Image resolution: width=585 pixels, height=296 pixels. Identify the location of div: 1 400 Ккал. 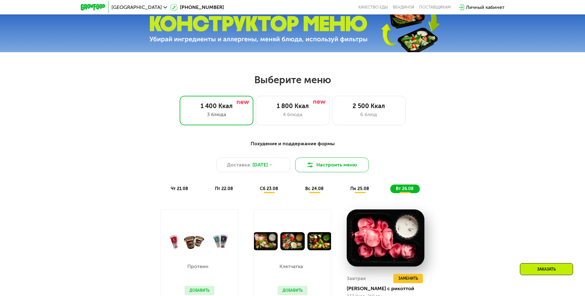
(217, 106).